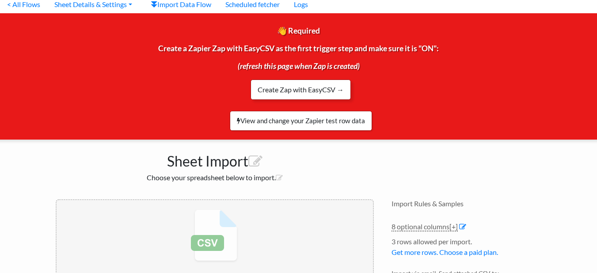  Describe the element at coordinates (299, 66) in the screenshot. I see `i: (refresh this page when Zap is created)` at that location.